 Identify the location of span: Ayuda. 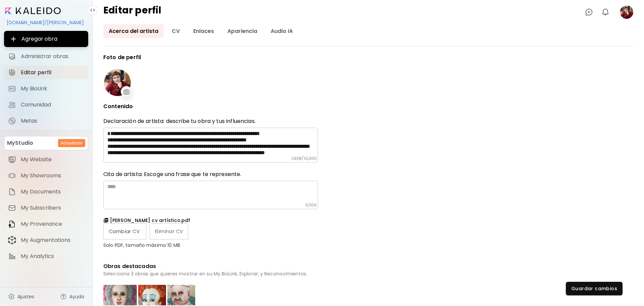
(77, 297).